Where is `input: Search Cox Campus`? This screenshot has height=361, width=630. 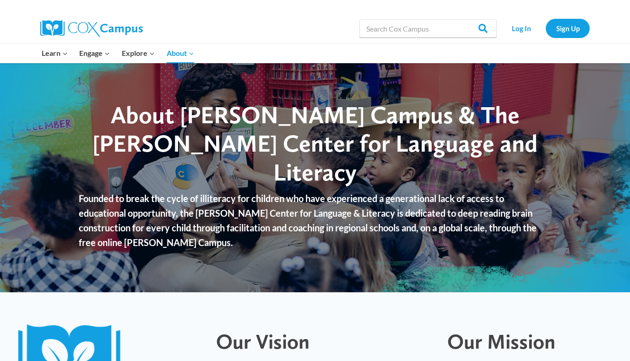 input: Search Cox Campus is located at coordinates (428, 28).